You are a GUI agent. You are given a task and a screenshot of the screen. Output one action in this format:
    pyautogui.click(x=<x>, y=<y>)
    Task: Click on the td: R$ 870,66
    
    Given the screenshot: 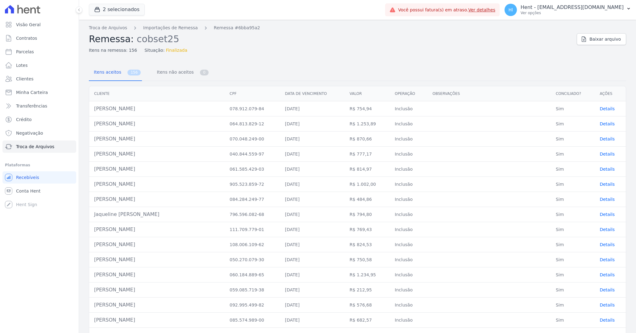 What is the action you would take?
    pyautogui.click(x=367, y=139)
    